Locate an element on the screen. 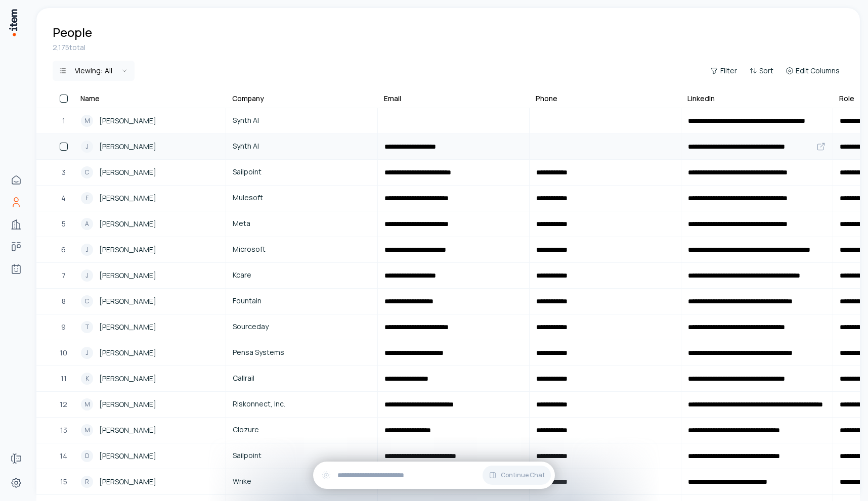  a: Microsoft is located at coordinates (302, 250).